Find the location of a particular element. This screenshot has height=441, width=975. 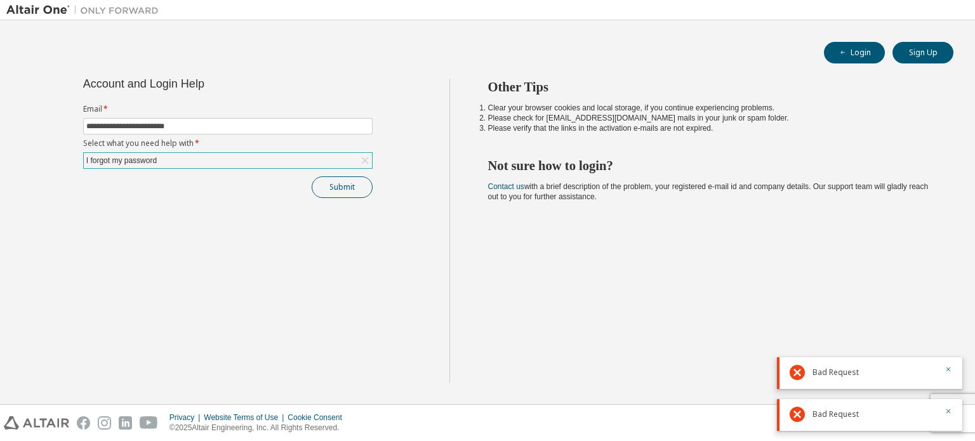

button: Submit is located at coordinates (342, 187).